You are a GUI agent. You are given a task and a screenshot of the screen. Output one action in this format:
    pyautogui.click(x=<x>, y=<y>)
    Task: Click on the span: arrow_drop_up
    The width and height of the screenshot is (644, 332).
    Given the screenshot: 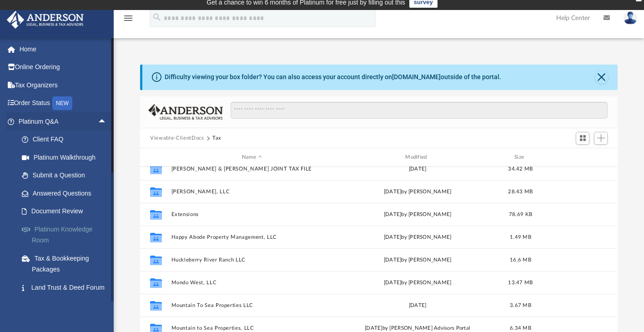 What is the action you would take?
    pyautogui.click(x=107, y=122)
    